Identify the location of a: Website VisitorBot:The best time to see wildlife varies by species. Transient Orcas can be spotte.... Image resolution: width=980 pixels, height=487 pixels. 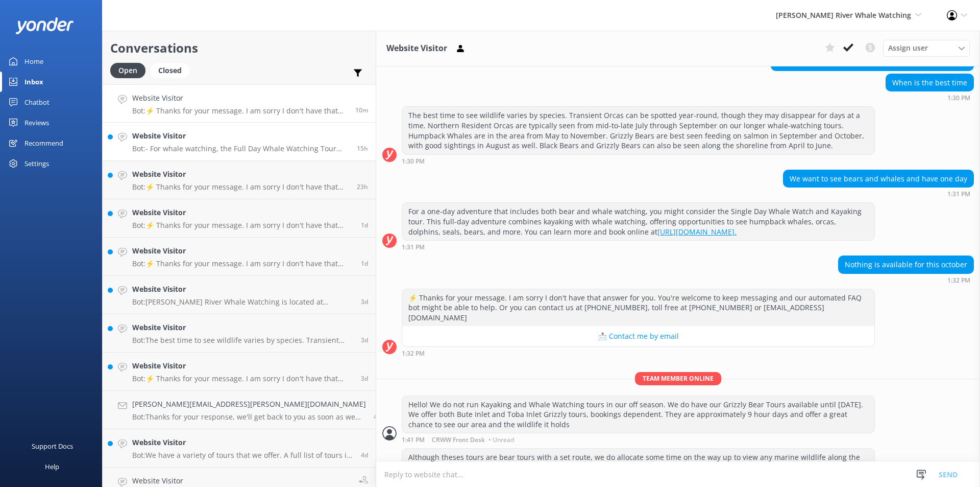
(239, 333).